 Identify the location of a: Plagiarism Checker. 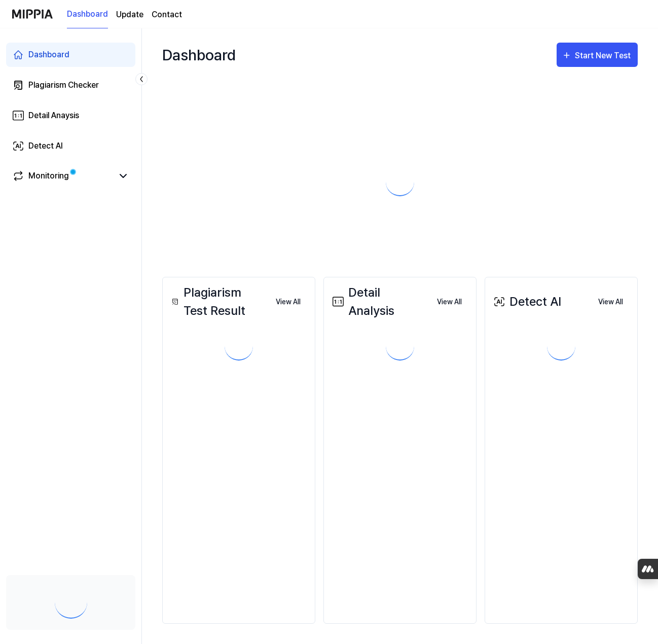
(70, 85).